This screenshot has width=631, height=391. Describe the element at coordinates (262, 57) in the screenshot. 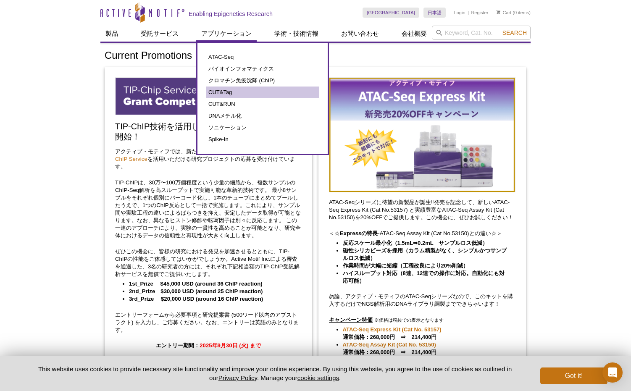

I see `a: ATAC-Seq` at that location.